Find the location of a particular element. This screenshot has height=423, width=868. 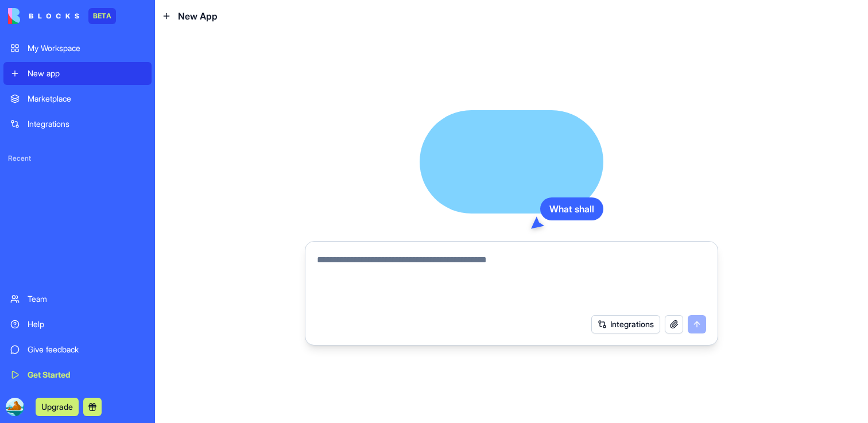

a: Get Started is located at coordinates (78, 375).